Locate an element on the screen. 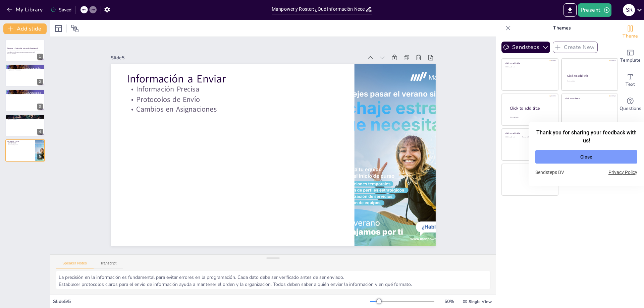 The height and width of the screenshot is (308, 644). button: Sendsteps is located at coordinates (526, 47).